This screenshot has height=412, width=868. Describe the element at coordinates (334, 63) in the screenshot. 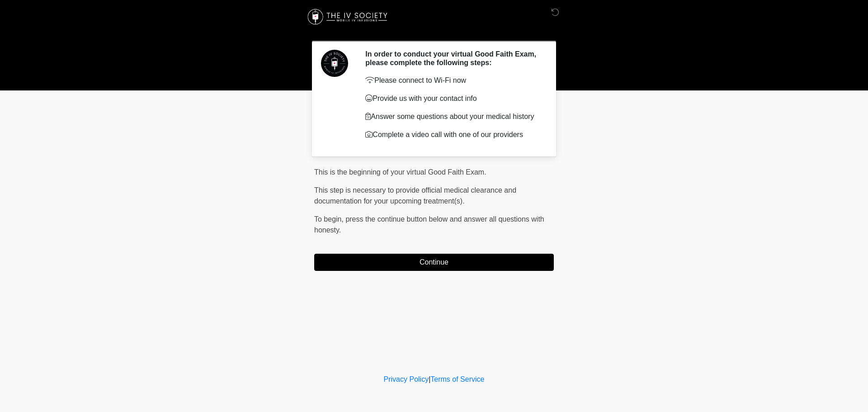

I see `img: Agent Avatar` at that location.